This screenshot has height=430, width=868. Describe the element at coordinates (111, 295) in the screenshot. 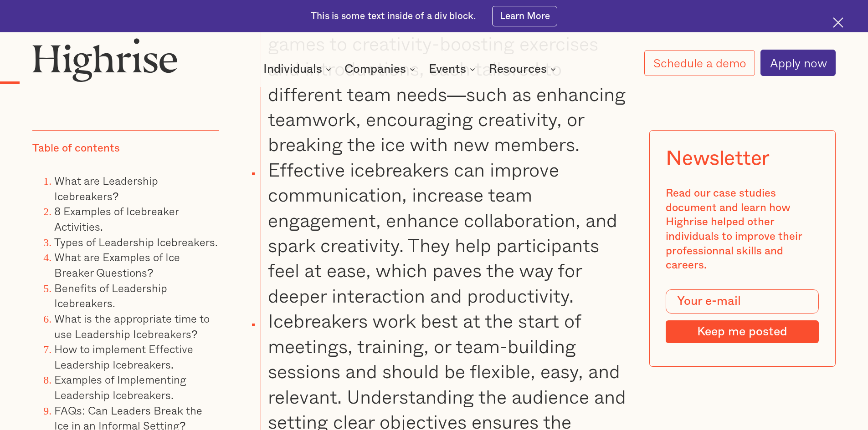

I see `a: Benefits of Leadership Icebreakers.` at that location.